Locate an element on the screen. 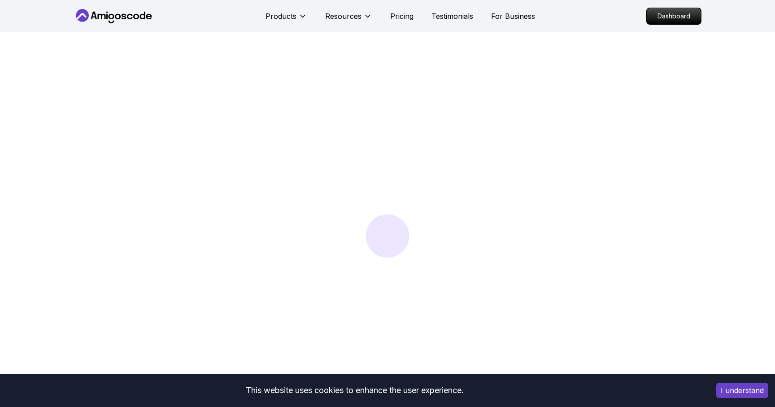 Image resolution: width=775 pixels, height=407 pixels. div: This website uses cookies to enhance the user experience. is located at coordinates (355, 390).